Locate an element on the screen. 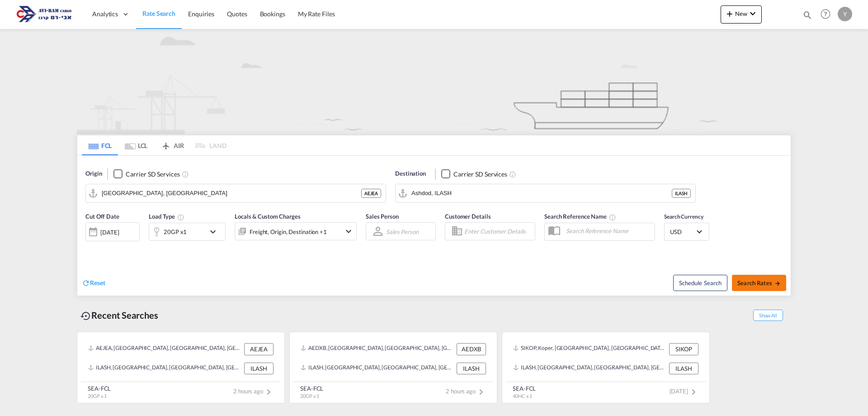 This screenshot has height=416, width=868. span: Search Currency is located at coordinates (684, 216).